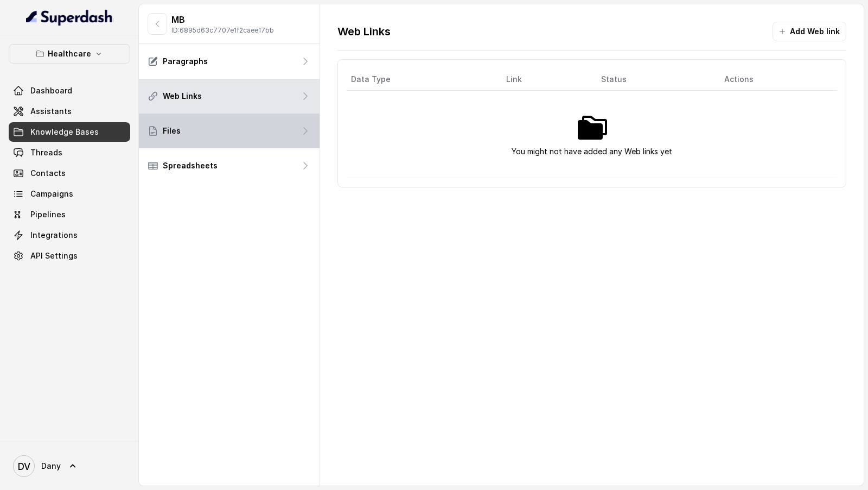 This screenshot has height=490, width=868. I want to click on a: Contacts, so click(69, 174).